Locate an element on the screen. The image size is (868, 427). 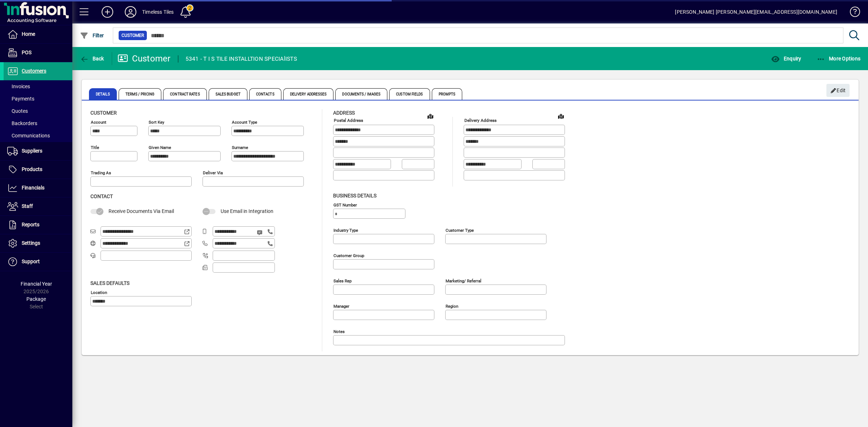
mat-label: Location is located at coordinates (99, 292).